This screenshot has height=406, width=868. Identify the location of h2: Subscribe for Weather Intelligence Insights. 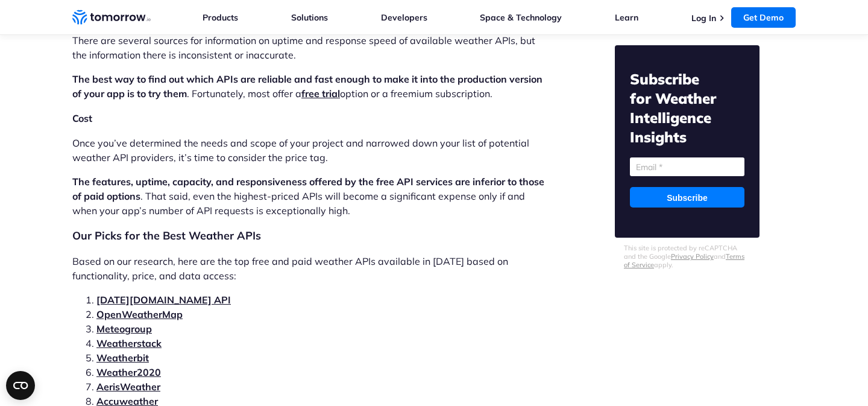
(687, 108).